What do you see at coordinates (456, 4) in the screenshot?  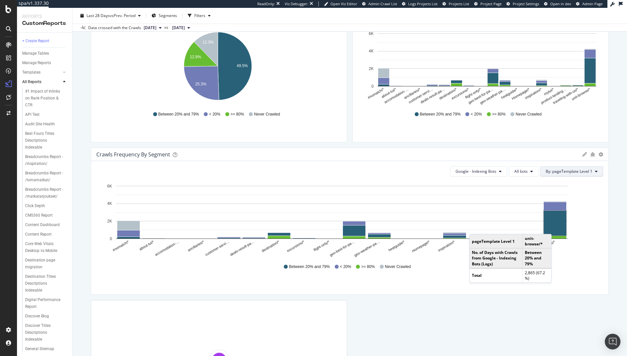 I see `a: Projects List` at bounding box center [456, 4].